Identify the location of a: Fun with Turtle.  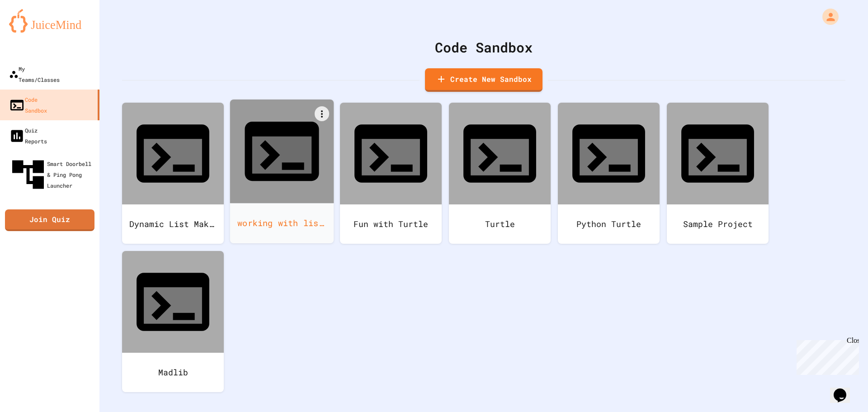
(391, 173).